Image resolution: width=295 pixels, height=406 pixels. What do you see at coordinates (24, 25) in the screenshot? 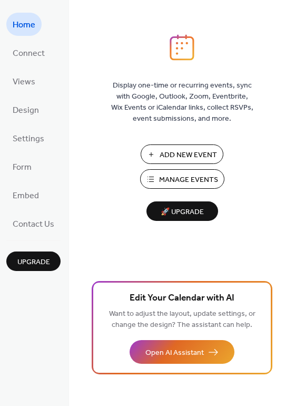
I see `span: Home` at bounding box center [24, 25].